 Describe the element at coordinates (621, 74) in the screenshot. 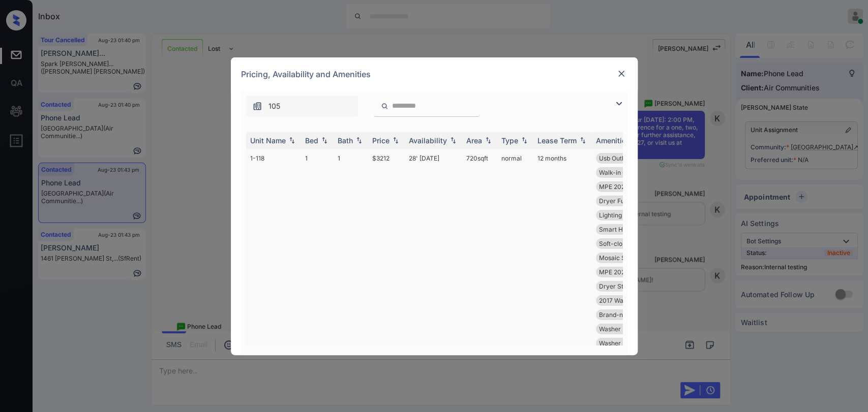

I see `img: close` at that location.